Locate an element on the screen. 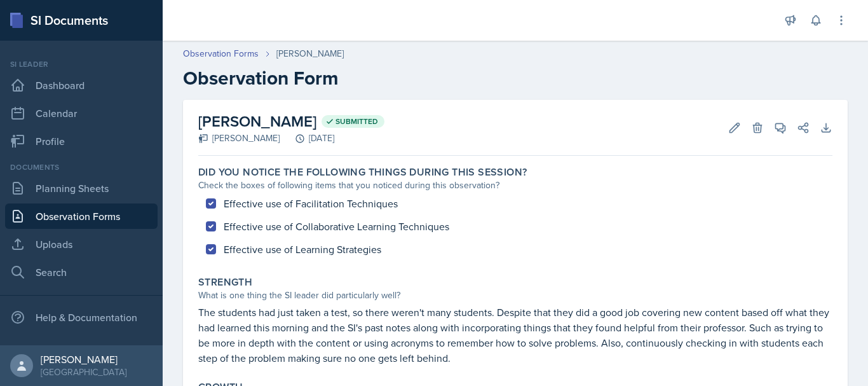  div: Check the boxes of following items that you noticed during this observation? is located at coordinates (515, 185).